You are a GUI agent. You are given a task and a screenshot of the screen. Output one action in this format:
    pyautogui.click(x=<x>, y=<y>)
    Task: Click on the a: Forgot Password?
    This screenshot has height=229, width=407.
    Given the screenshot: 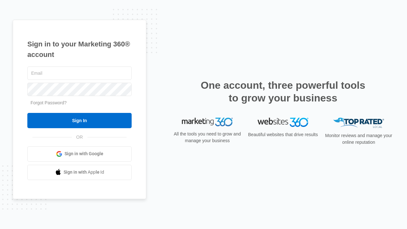 What is the action you would take?
    pyautogui.click(x=49, y=103)
    